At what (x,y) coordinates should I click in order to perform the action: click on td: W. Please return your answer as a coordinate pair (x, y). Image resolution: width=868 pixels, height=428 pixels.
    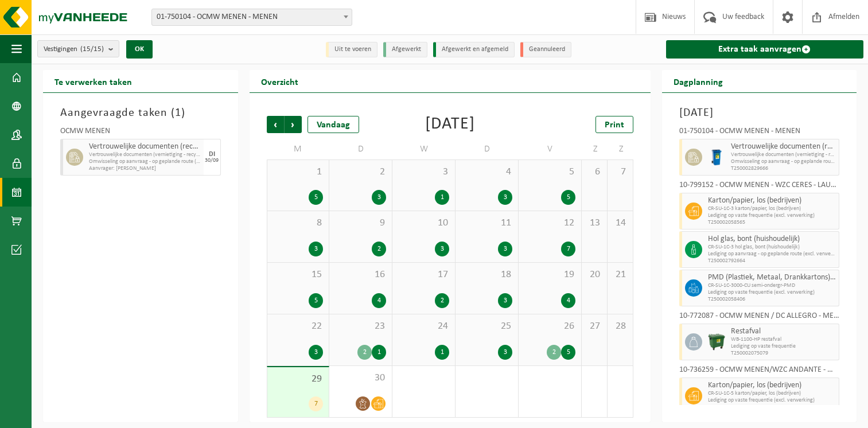
    Looking at the image, I should click on (424, 149).